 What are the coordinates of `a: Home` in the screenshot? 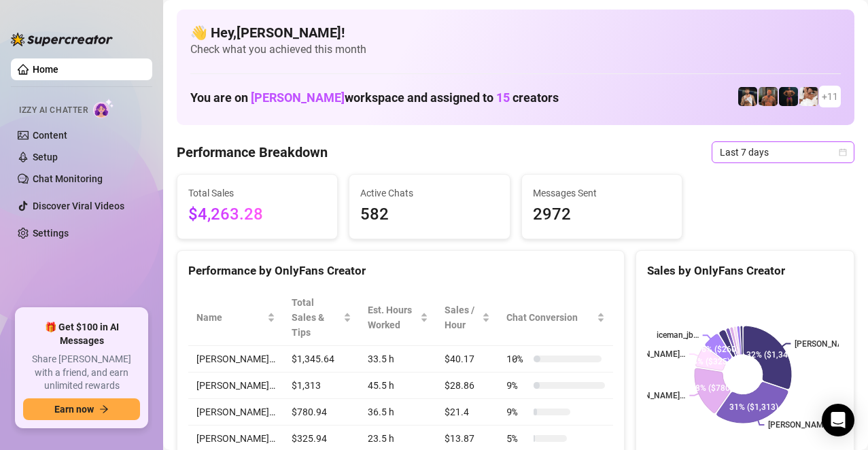 It's located at (45, 69).